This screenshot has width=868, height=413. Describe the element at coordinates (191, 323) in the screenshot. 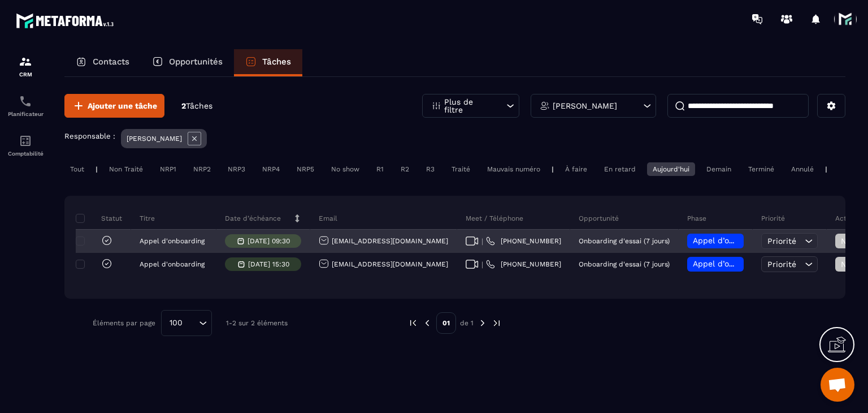

I see `input: Search for option` at that location.